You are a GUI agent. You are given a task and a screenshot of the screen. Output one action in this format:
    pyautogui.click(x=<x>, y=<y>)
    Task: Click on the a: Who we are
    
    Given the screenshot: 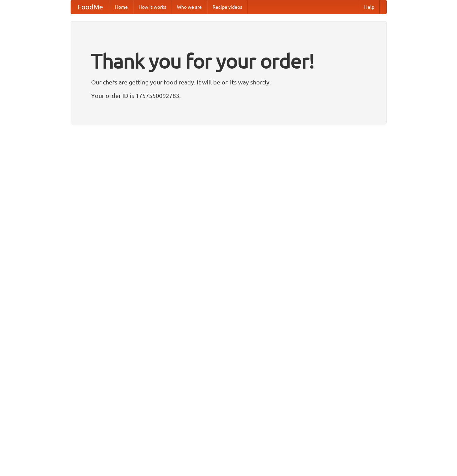 What is the action you would take?
    pyautogui.click(x=190, y=7)
    